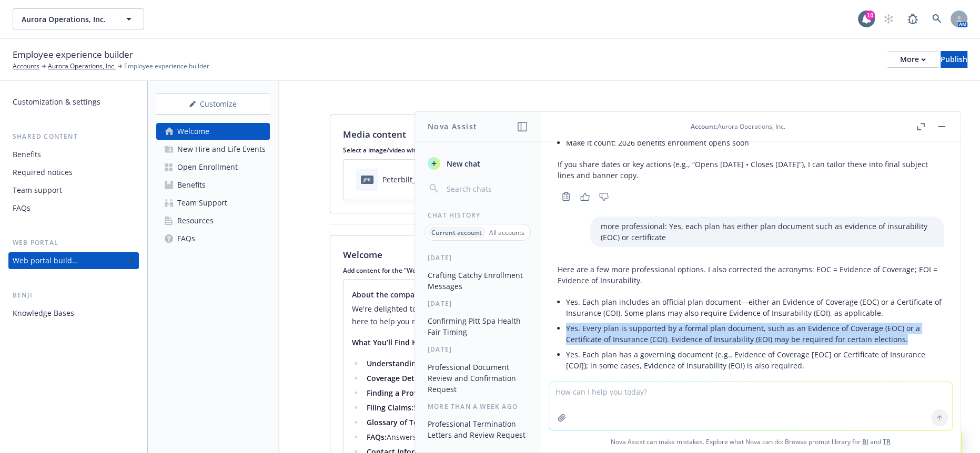 This screenshot has width=980, height=453. What do you see at coordinates (43, 314) in the screenshot?
I see `div: Knowledge Bases` at bounding box center [43, 314].